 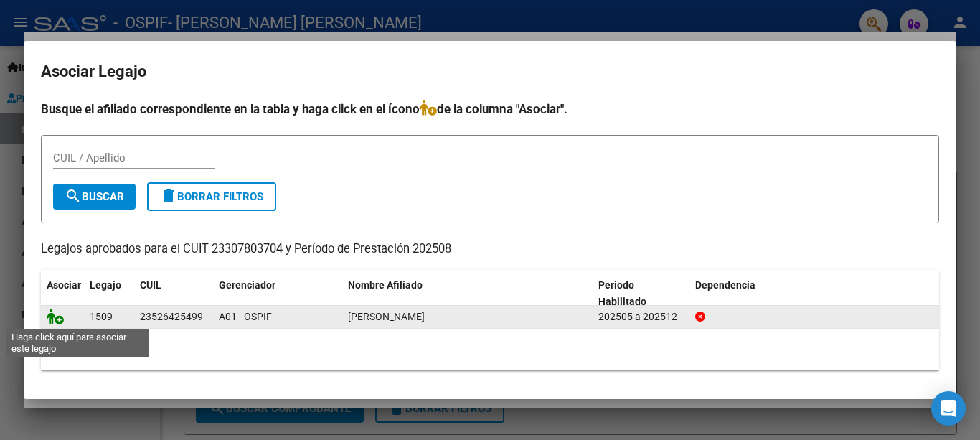 What do you see at coordinates (101, 316) in the screenshot?
I see `span: 1509` at bounding box center [101, 316].